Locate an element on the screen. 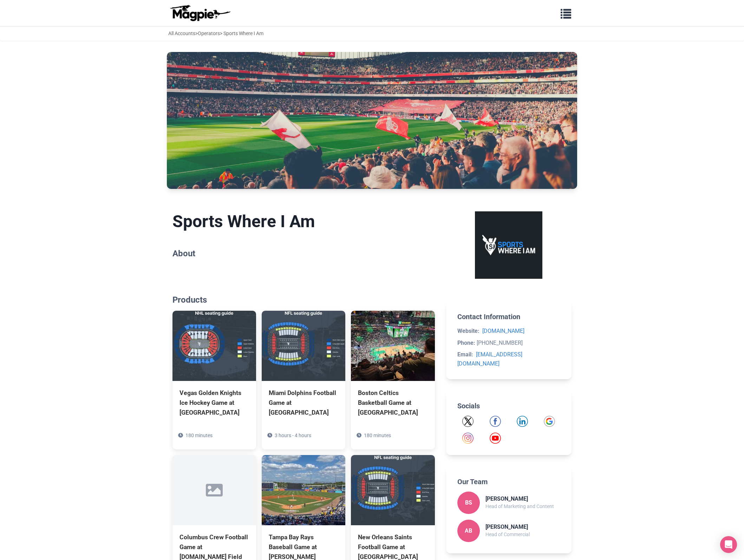 The height and width of the screenshot is (560, 744). p: Head of Marketing and Content is located at coordinates (519, 506).